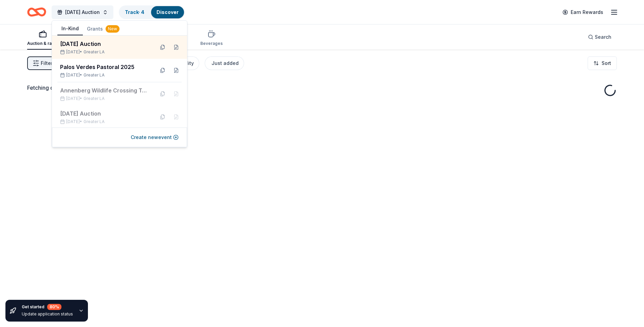 This screenshot has height=327, width=644. What do you see at coordinates (43, 39) in the screenshot?
I see `button: Auction & raffle` at bounding box center [43, 39].